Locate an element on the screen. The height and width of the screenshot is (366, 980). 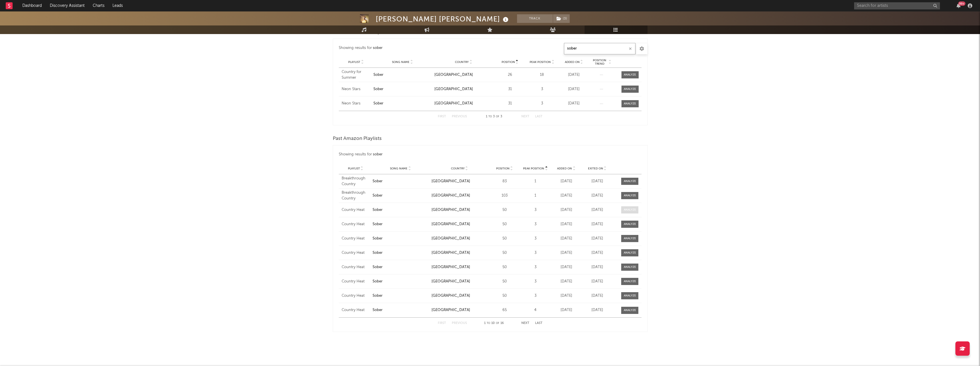
div: Country for Summer is located at coordinates (356, 75).